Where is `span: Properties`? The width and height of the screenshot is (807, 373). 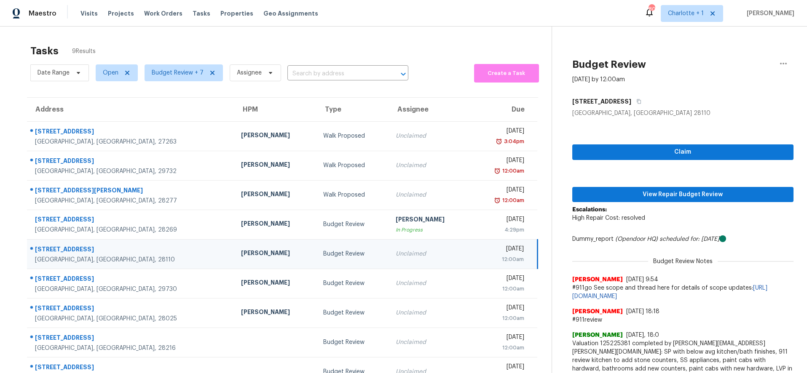 span: Properties is located at coordinates (237, 13).